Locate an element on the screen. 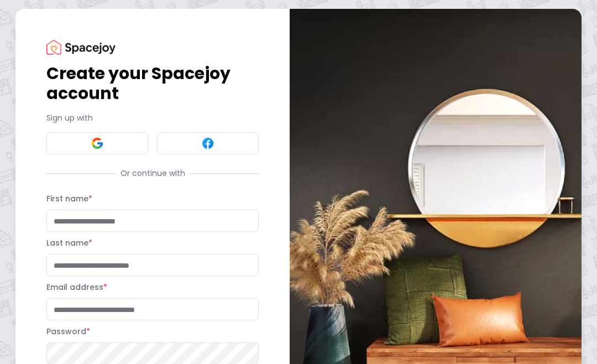 This screenshot has width=597, height=364. h1: Create your Spacejoy account is located at coordinates (153, 83).